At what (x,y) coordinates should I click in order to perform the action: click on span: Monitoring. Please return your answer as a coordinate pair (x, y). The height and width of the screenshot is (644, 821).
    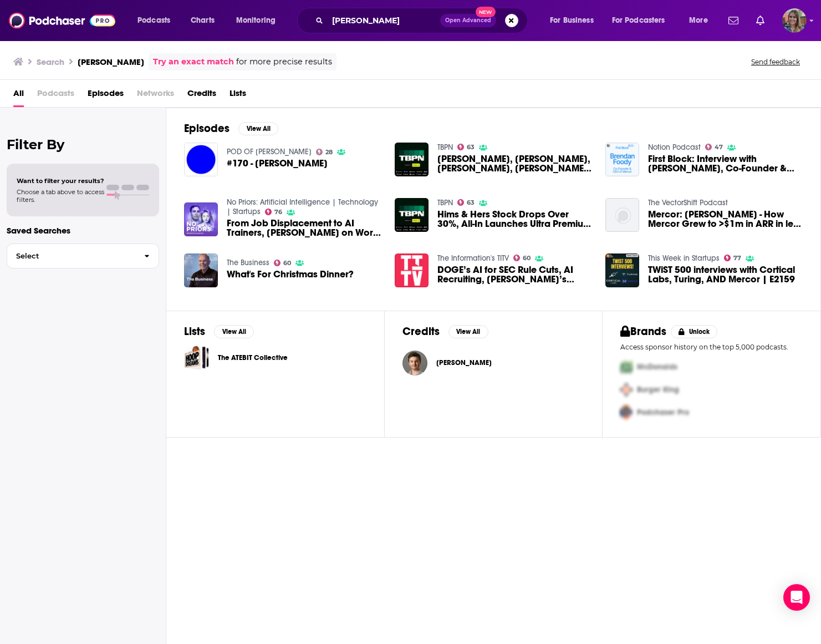
    Looking at the image, I should click on (255, 21).